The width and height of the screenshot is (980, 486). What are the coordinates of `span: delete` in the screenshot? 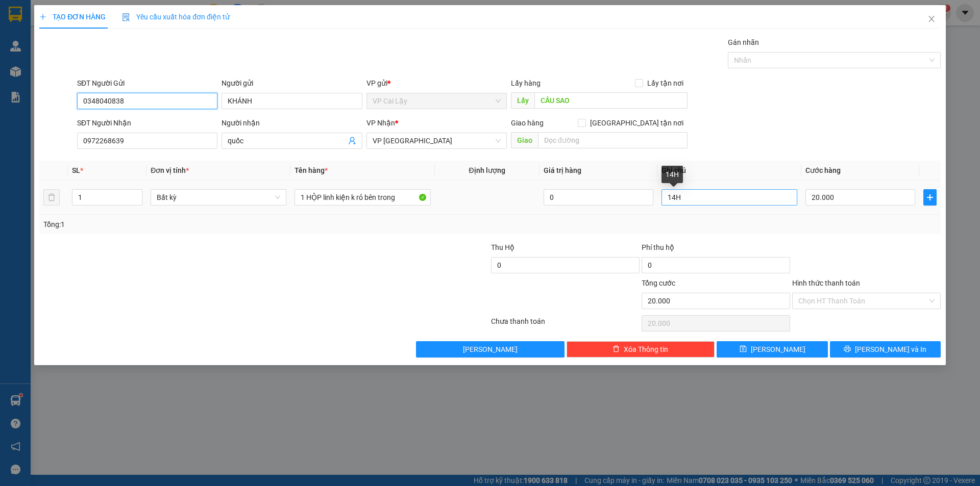 It's located at (616, 349).